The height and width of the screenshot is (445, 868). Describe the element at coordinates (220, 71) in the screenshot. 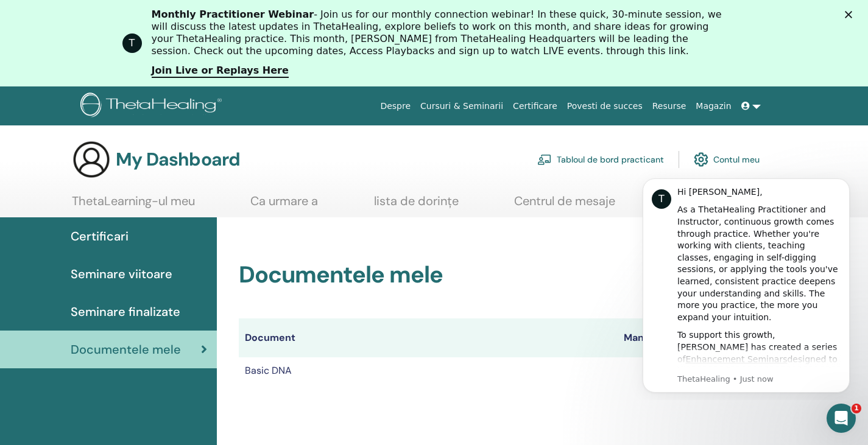

I see `a: Join Live or Replays Here` at that location.